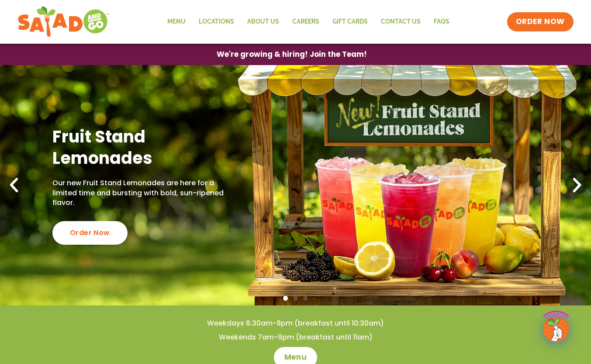 This screenshot has height=364, width=591. I want to click on span: Go to slide 1, so click(285, 298).